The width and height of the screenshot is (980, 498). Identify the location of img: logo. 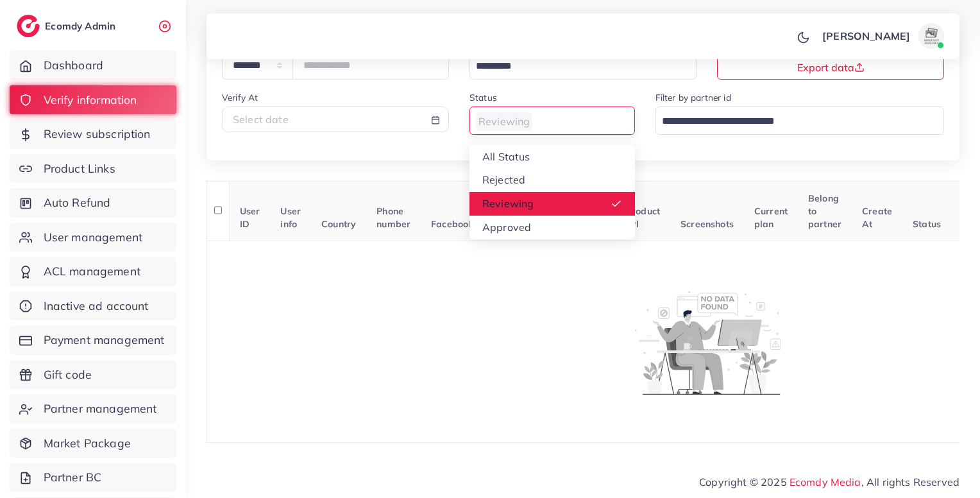
(28, 25).